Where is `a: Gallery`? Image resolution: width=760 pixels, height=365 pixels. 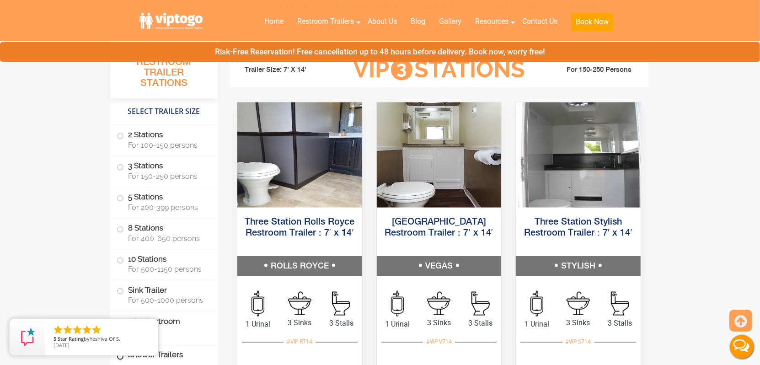
a: Gallery is located at coordinates (450, 21).